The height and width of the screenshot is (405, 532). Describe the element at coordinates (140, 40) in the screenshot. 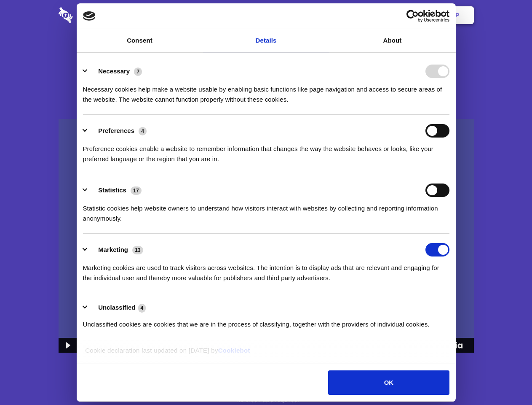

I see `a: Consent` at that location.